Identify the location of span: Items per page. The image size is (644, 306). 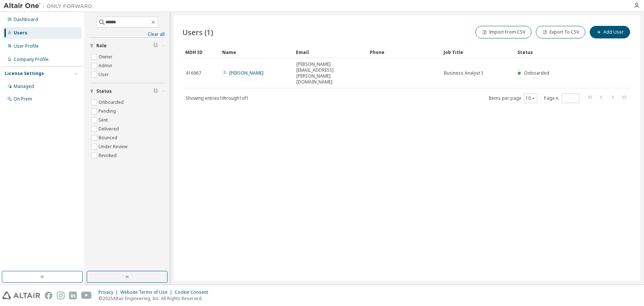
(513, 98).